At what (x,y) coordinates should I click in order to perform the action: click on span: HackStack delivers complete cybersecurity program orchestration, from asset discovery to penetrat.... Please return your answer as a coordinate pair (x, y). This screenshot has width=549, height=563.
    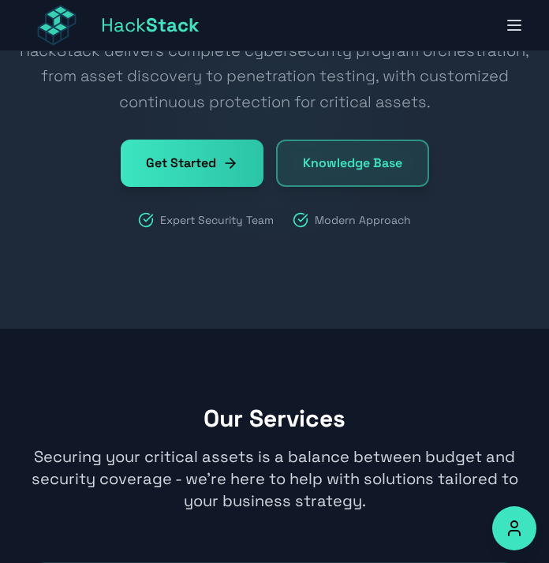
    Looking at the image, I should click on (275, 77).